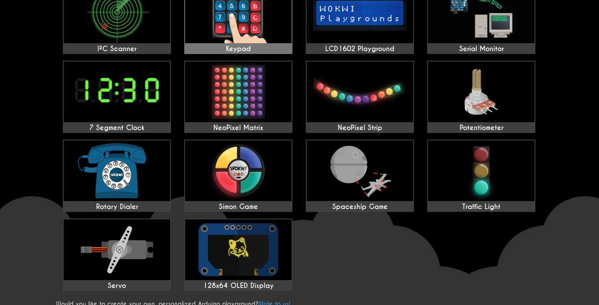  What do you see at coordinates (238, 128) in the screenshot?
I see `div: NeoPixel Matrix` at bounding box center [238, 128].